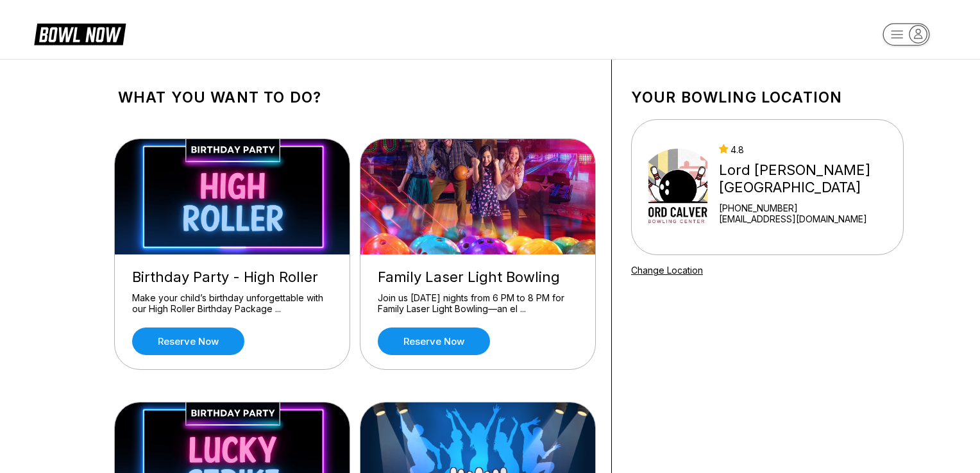  What do you see at coordinates (678, 188) in the screenshot?
I see `img: Lord Calvert Bowling Center` at bounding box center [678, 188].